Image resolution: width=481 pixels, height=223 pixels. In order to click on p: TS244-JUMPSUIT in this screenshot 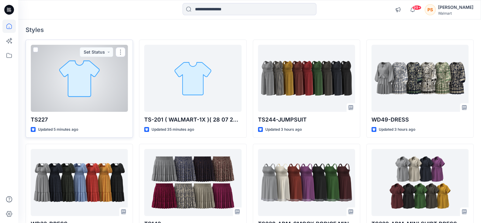, I will do `click(306, 119)`.